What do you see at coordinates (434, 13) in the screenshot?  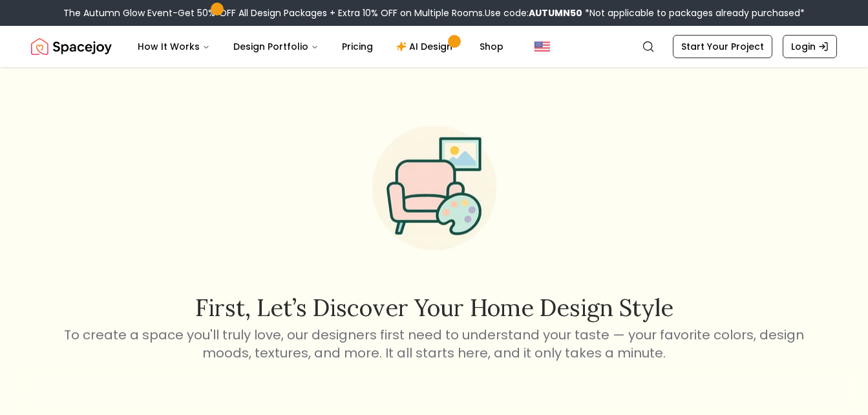 I see `div: The Autumn Glow Event-Get 50% OFF All Design Packages + Extra 10% OFF on Multiple Rooms.` at bounding box center [434, 13].